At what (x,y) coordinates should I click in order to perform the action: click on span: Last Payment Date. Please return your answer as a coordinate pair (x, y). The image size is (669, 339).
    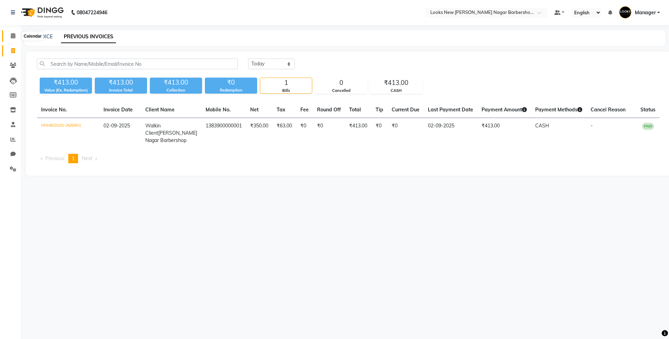
    Looking at the image, I should click on (450, 110).